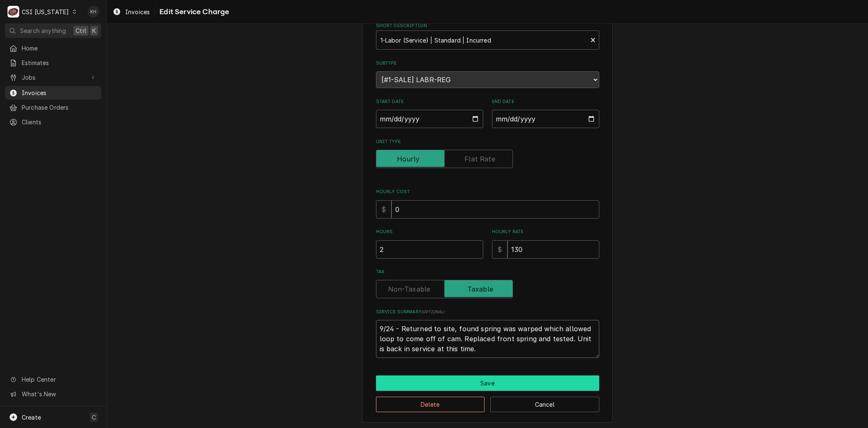 The height and width of the screenshot is (428, 868). I want to click on label: Short Description, so click(487, 26).